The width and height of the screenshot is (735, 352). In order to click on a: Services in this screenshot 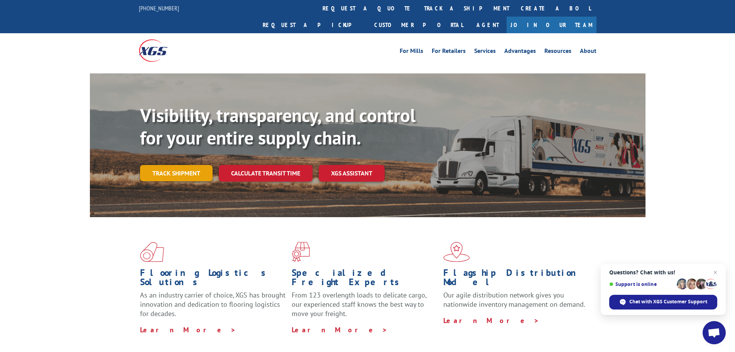, I will do `click(485, 52)`.